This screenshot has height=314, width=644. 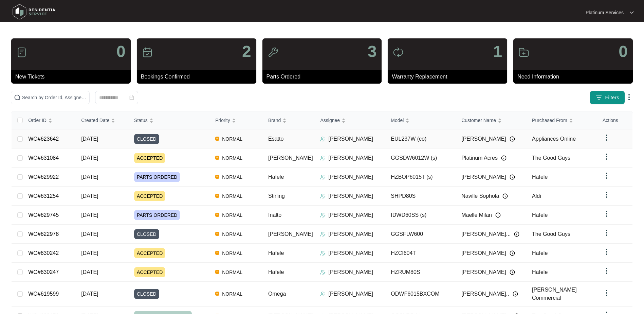 I want to click on span: Hafele, so click(x=540, y=177).